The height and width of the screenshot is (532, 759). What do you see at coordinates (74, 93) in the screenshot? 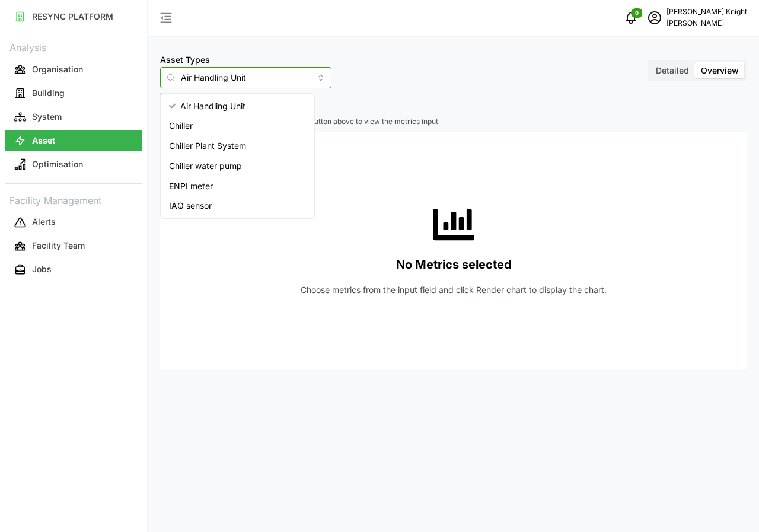
I see `a: Building` at bounding box center [74, 93].